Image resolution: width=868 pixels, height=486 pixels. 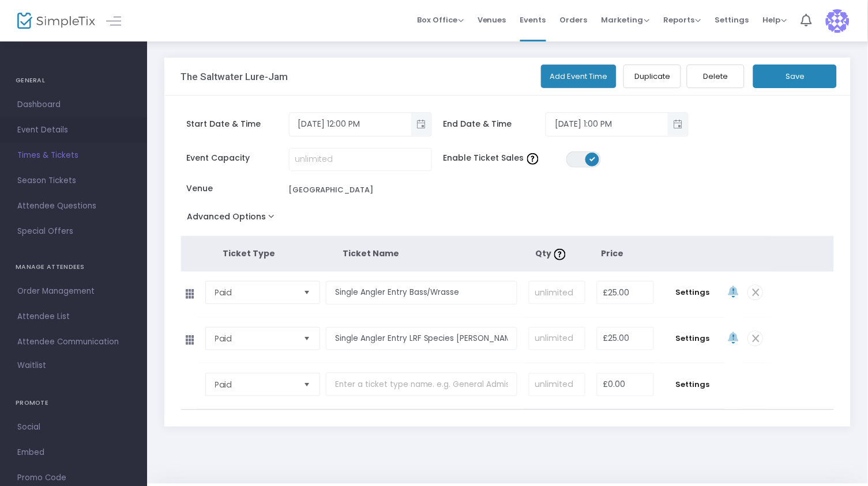 What do you see at coordinates (371, 253) in the screenshot?
I see `span: Ticket Name` at bounding box center [371, 253].